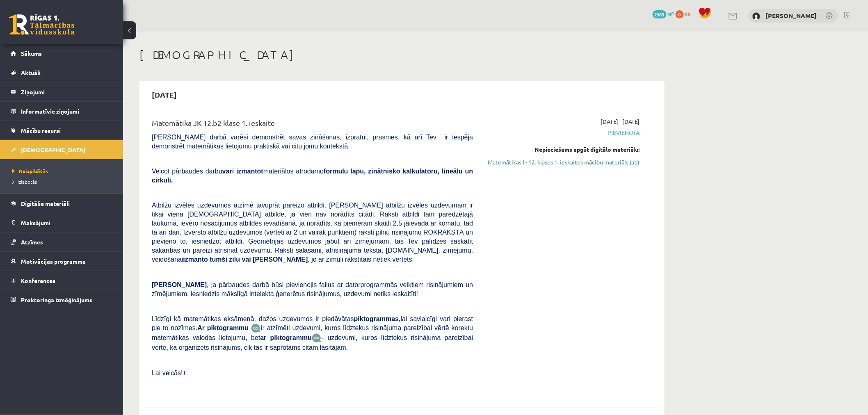 This screenshot has height=415, width=868. What do you see at coordinates (243, 171) in the screenshot?
I see `b: vari izmantot` at bounding box center [243, 171].